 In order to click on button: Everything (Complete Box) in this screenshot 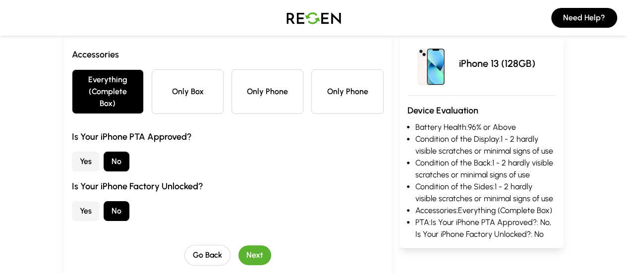, I will do `click(108, 92)`.